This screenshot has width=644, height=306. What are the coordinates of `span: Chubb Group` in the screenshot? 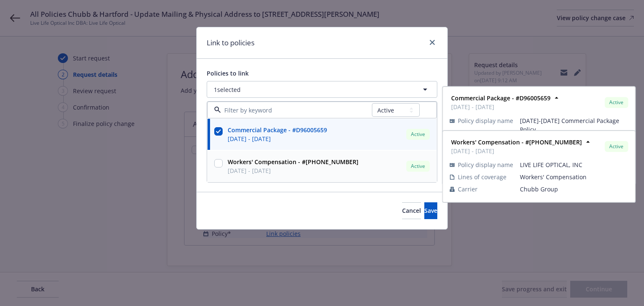 It's located at (574, 189).